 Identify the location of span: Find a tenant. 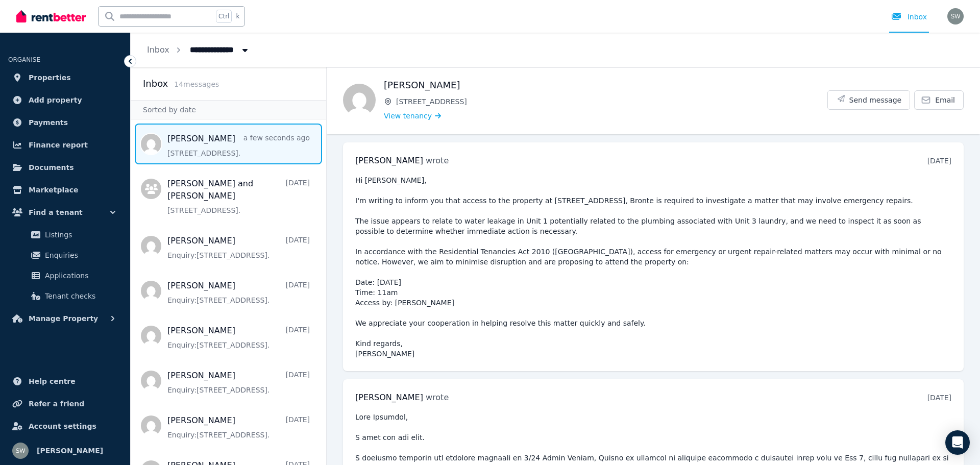
(56, 213).